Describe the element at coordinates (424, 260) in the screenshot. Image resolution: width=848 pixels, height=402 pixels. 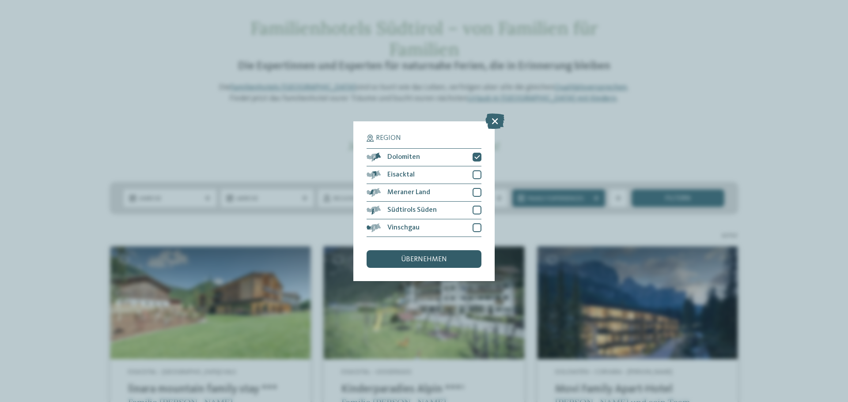
I see `span: übernehmen` at that location.